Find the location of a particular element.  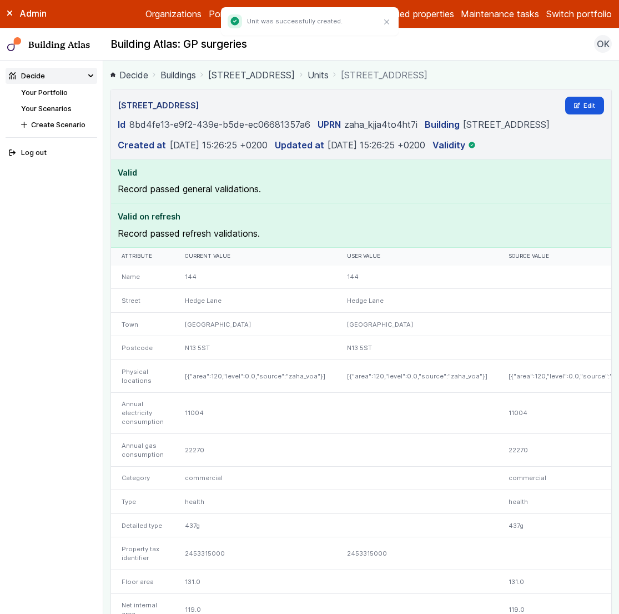

dt: UPRN is located at coordinates (329, 124).